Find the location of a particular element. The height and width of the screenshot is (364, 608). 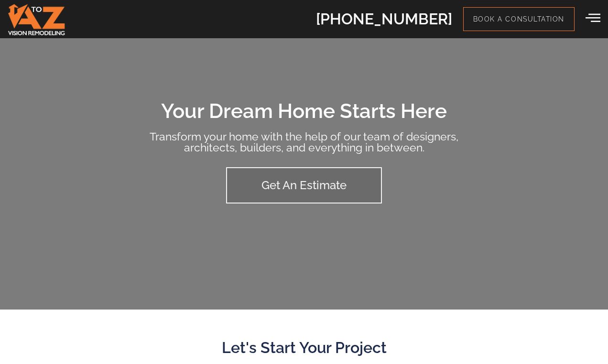

a: Get An Estimate is located at coordinates (304, 185).